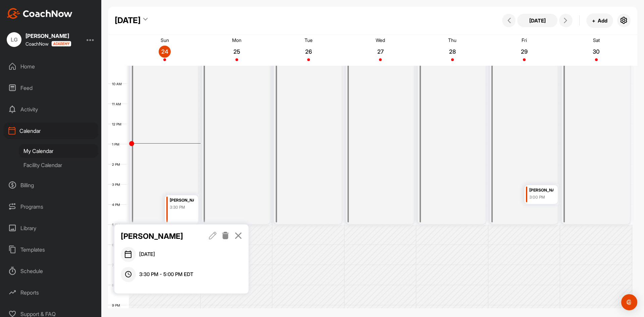 Image resolution: width=644 pixels, height=317 pixels. What do you see at coordinates (596, 52) in the screenshot?
I see `p: 30` at bounding box center [596, 52].